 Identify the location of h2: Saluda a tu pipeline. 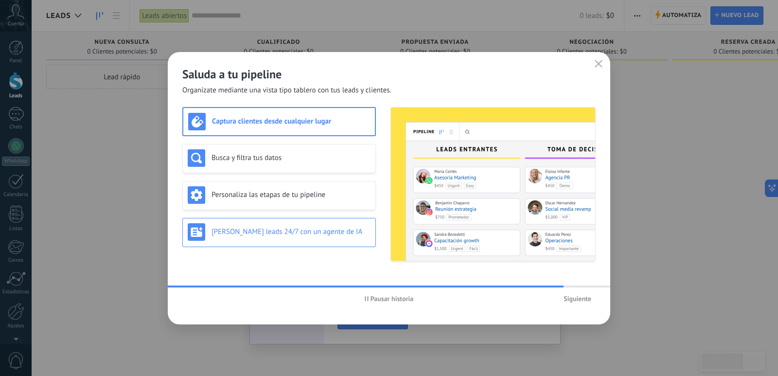
(389, 74).